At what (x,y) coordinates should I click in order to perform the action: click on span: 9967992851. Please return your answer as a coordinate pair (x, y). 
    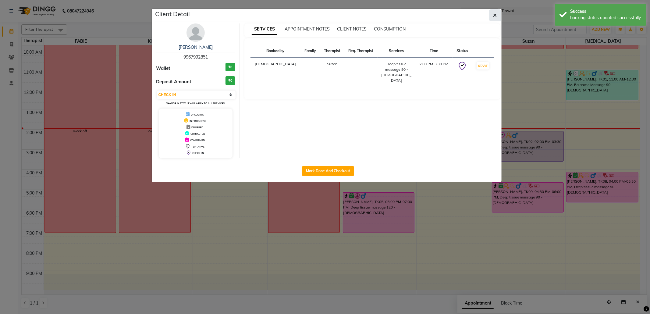
    Looking at the image, I should click on (196, 57).